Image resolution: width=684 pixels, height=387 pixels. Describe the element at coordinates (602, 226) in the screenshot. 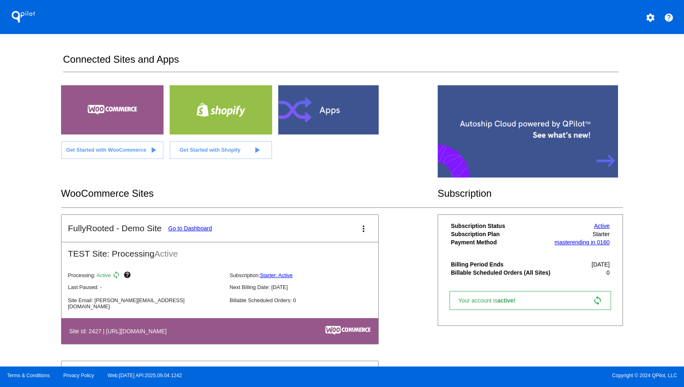

I see `a: Active` at that location.